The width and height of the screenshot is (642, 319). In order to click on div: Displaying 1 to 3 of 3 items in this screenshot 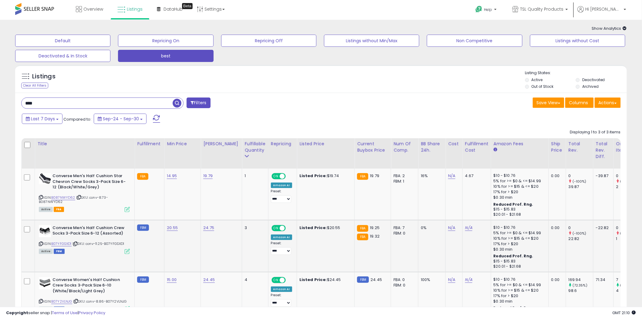, I will do `click(595, 132)`.